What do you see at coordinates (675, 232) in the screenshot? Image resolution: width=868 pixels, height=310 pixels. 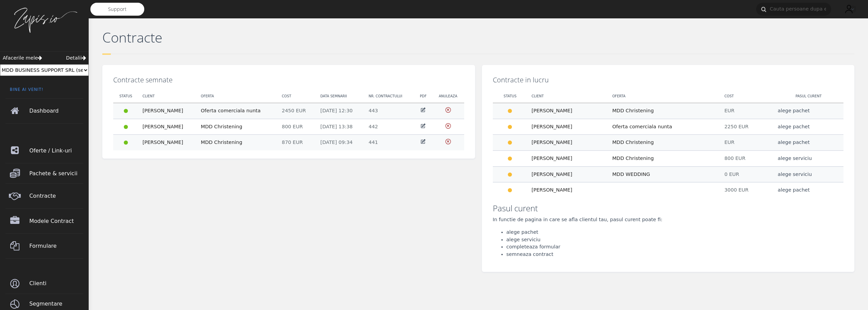 I see `li: alege pachet` at bounding box center [675, 232].